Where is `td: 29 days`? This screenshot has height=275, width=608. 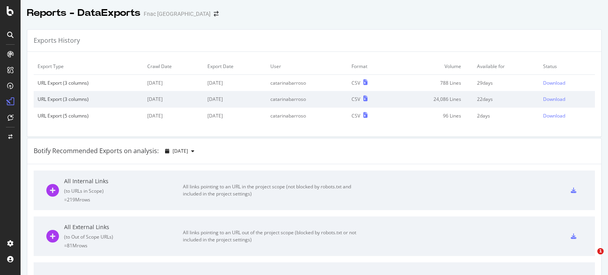 td: 29 days is located at coordinates (506, 83).